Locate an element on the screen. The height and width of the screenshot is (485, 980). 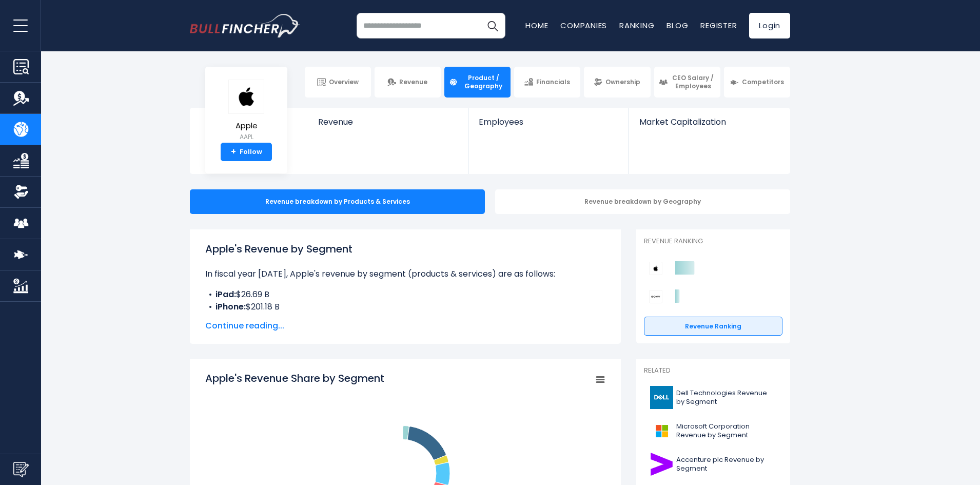
a: Login is located at coordinates (769, 26).